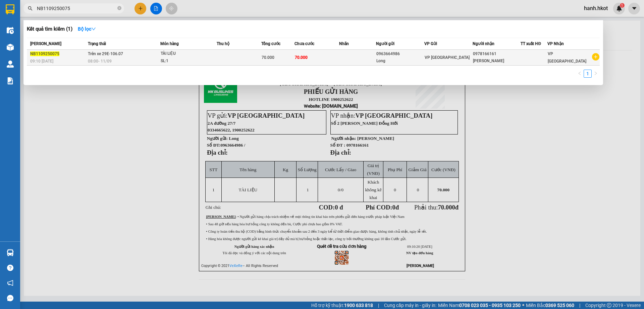 Image resolution: width=644 pixels, height=309 pixels. I want to click on span: VP Nhận, so click(556, 43).